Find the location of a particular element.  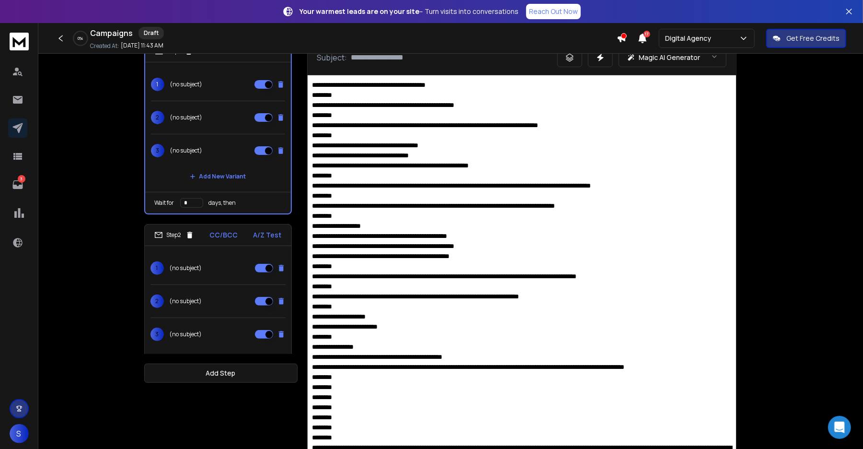

a: 3 is located at coordinates (18, 184).